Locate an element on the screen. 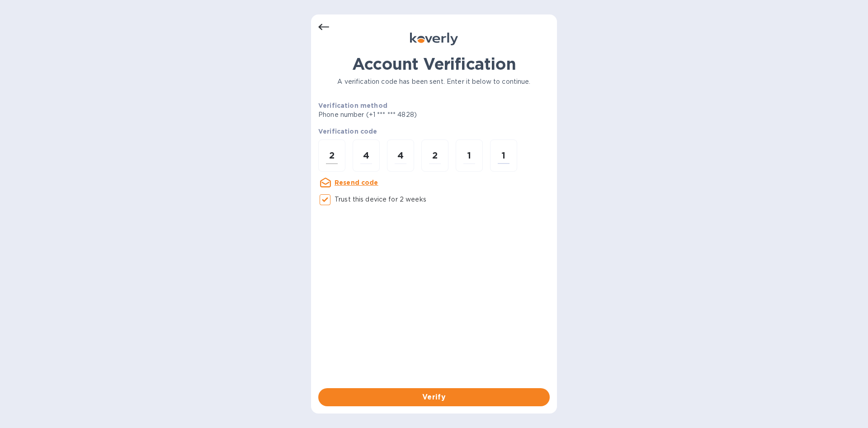  p: A verification code has been sent. Enter it below to continue. is located at coordinates (434, 81).